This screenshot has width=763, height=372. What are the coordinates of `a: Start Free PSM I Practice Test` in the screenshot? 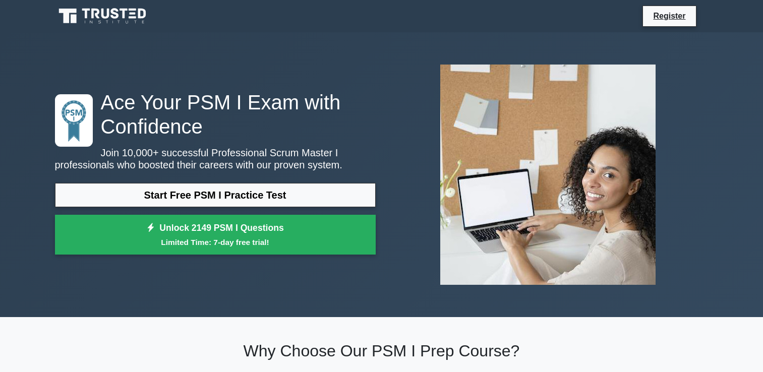 It's located at (215, 195).